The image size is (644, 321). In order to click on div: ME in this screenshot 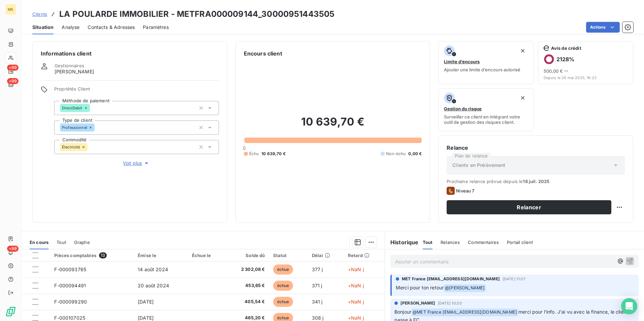, I will do `click(11, 9)`.